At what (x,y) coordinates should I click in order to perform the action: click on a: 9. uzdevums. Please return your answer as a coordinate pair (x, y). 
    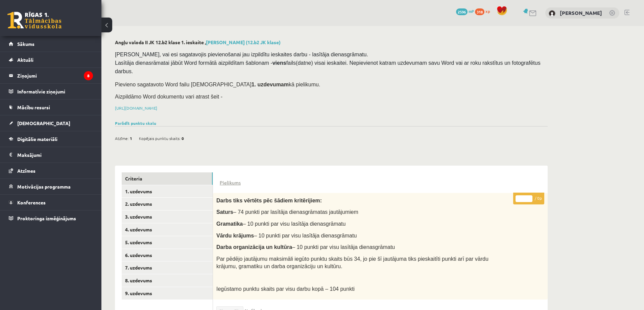
    Looking at the image, I should click on (167, 294).